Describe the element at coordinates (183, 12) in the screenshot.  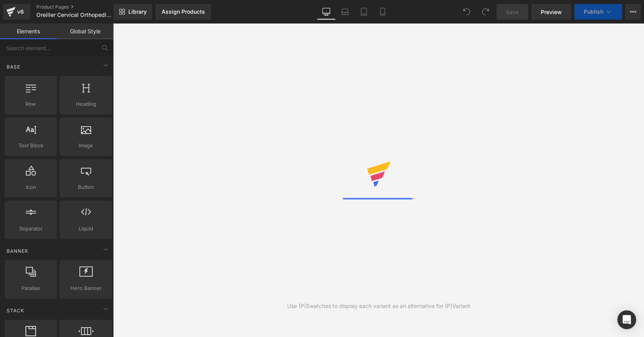
I see `div: Assign Products` at that location.